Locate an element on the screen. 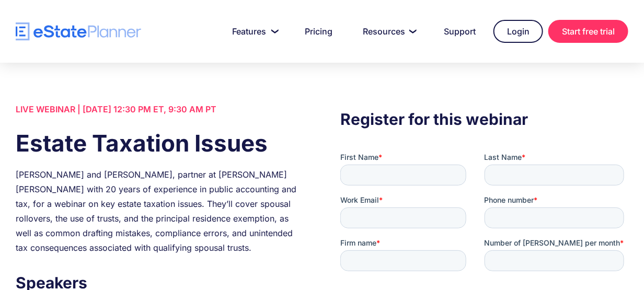 This screenshot has width=644, height=290. h1: Estate Taxation Issues is located at coordinates (159, 143).